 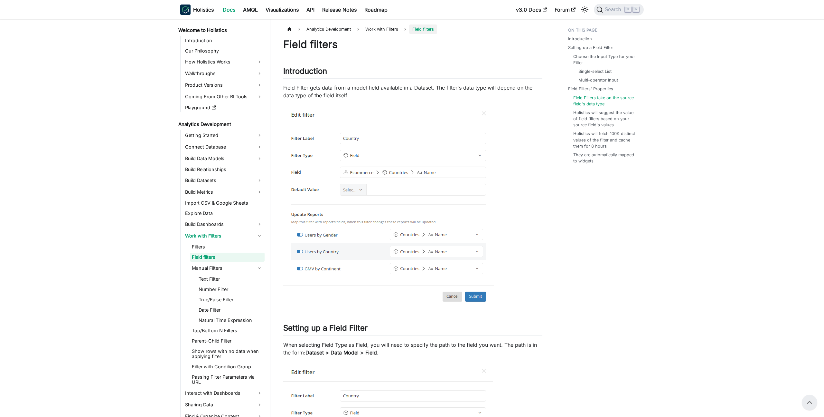 What do you see at coordinates (605, 119) in the screenshot?
I see `a: Holistics will suggest the value of field filters based on your source field's values` at bounding box center [605, 119].